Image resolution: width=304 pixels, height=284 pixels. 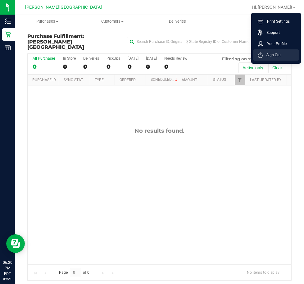 I want to click on span: Deliveries, so click(x=177, y=21).